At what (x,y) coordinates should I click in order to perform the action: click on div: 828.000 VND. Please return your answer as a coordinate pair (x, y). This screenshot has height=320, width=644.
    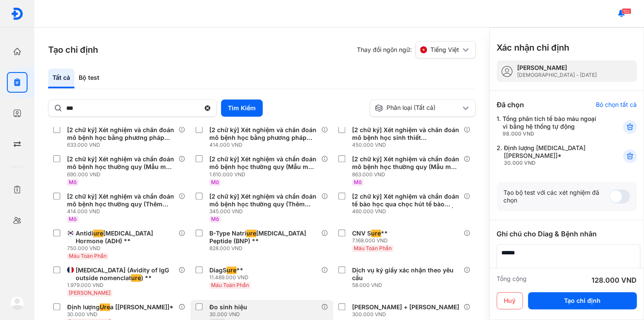
    Looking at the image, I should click on (264, 249).